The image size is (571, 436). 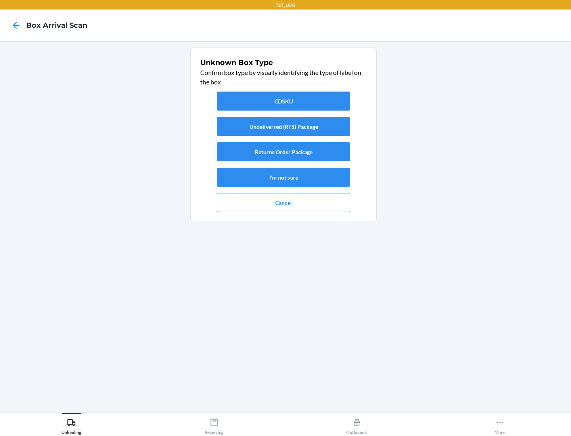 I want to click on div: Receiving, so click(x=214, y=425).